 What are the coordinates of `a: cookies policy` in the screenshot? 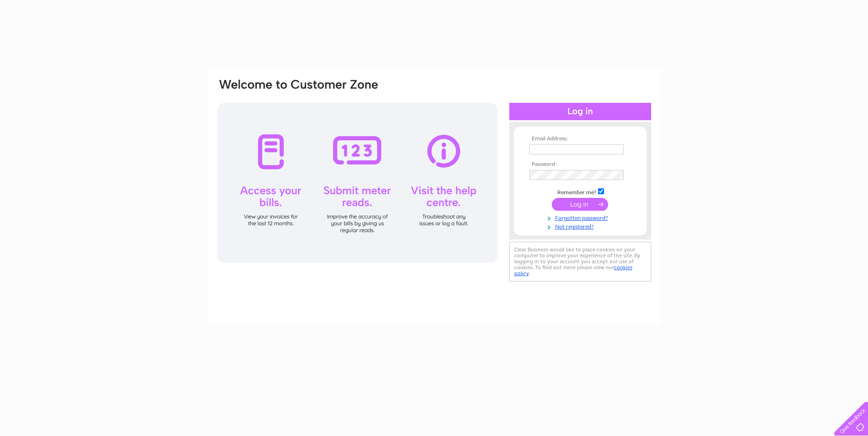 It's located at (573, 271).